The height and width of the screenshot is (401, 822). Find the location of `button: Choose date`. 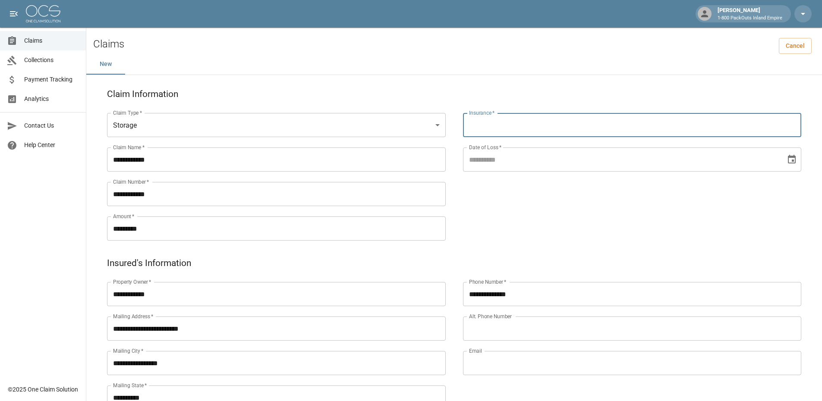

button: Choose date is located at coordinates (791, 160).